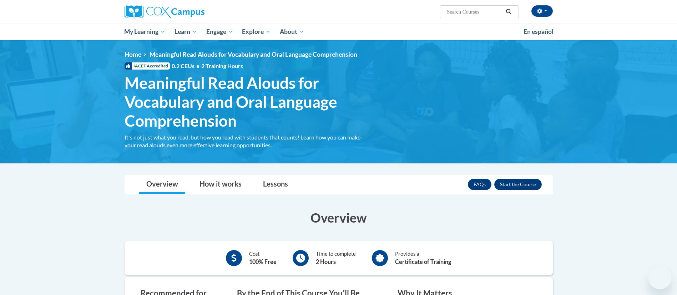  What do you see at coordinates (423, 262) in the screenshot?
I see `b: Certificate of Training` at bounding box center [423, 262].